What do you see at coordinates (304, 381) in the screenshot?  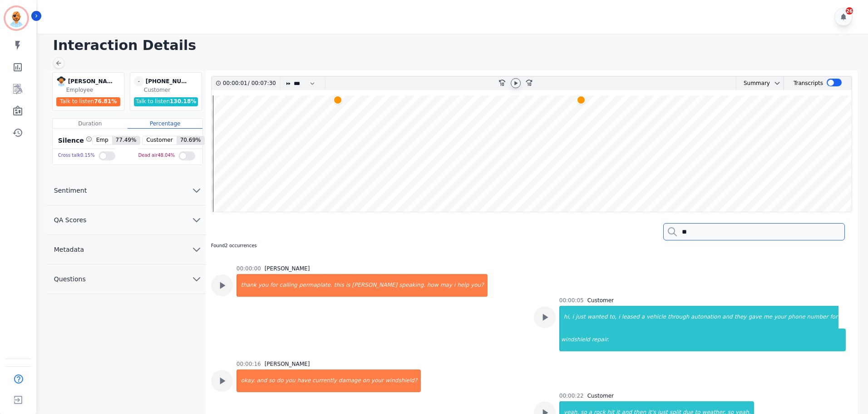 I see `div: have` at bounding box center [304, 381].